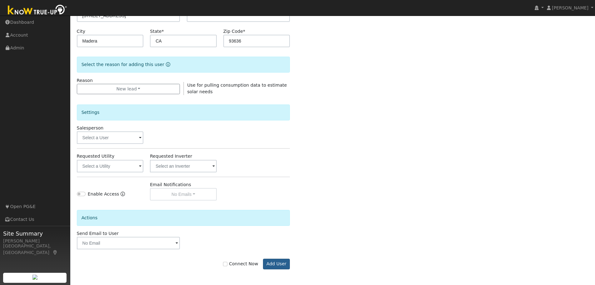 This screenshot has width=595, height=285. Describe the element at coordinates (167, 64) in the screenshot. I see `a: Reason for new user` at that location.